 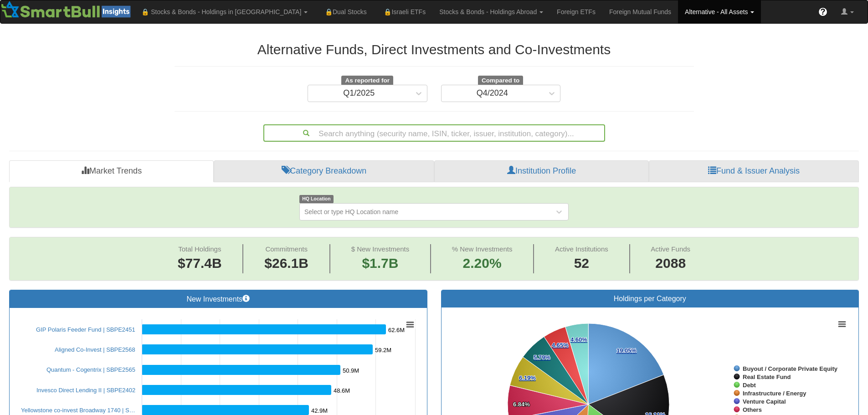 I want to click on div: Q1/2025, so click(x=359, y=94).